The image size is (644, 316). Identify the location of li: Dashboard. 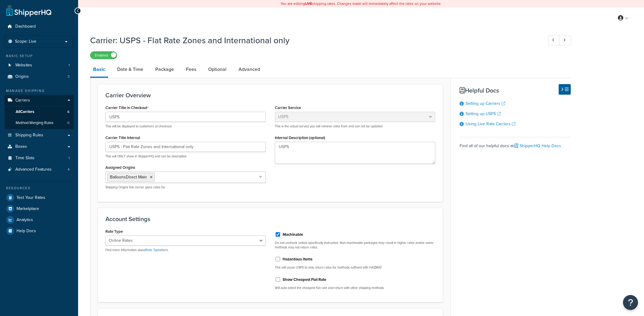
(39, 26).